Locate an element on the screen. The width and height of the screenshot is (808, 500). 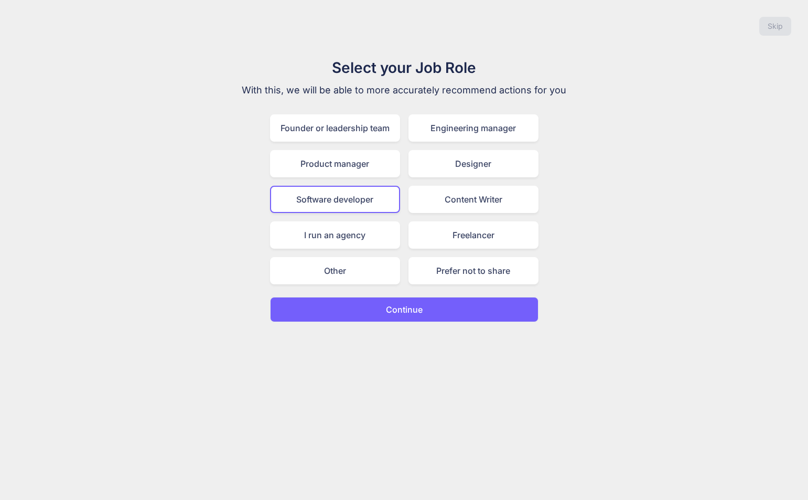
div: Freelancer is located at coordinates (473, 235).